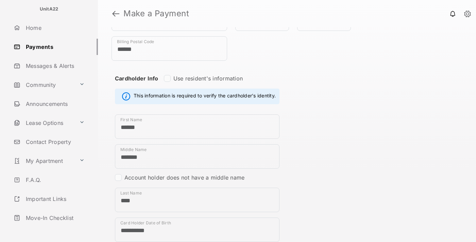  I want to click on span: This information is required to verify the cardholder's identity., so click(205, 96).